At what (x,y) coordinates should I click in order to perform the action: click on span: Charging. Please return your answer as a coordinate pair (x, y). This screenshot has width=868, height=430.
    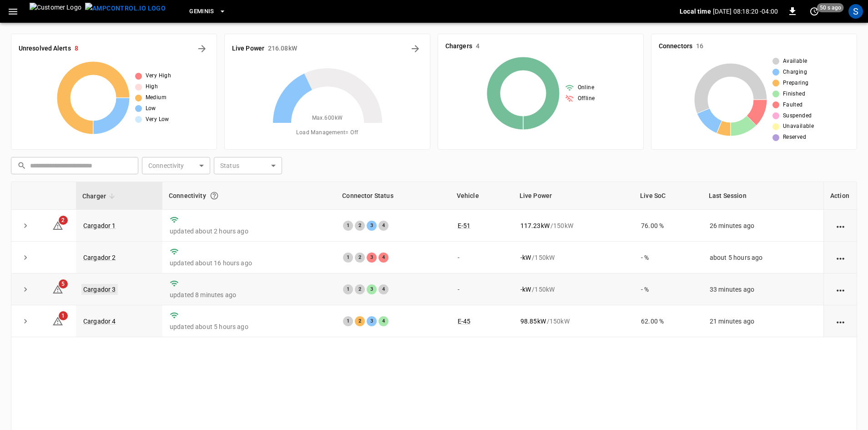
    Looking at the image, I should click on (795, 72).